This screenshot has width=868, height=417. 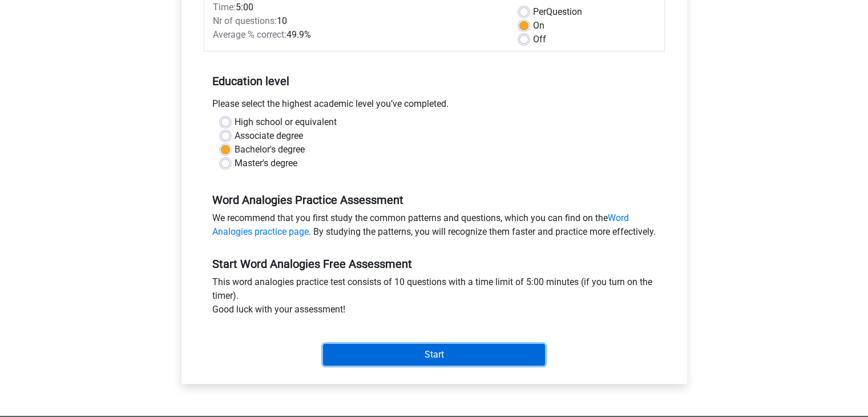 I want to click on label: High school or equivalent, so click(x=286, y=122).